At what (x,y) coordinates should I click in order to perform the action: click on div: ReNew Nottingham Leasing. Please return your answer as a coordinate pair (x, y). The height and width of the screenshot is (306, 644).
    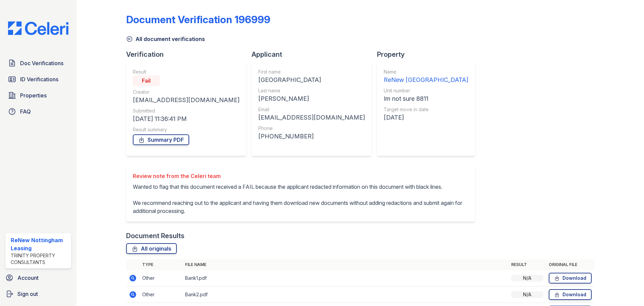
    Looking at the image, I should click on (39, 244).